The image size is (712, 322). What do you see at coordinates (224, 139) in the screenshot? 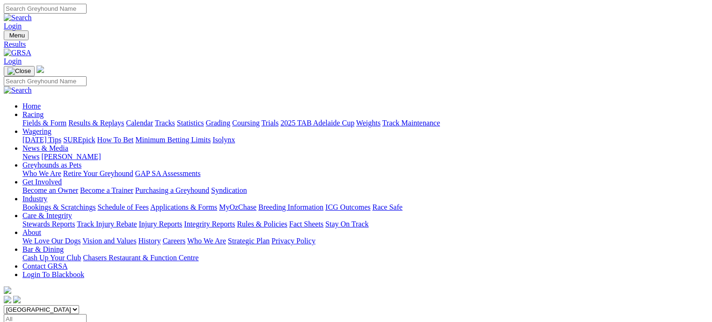
I see `a: Isolynx` at bounding box center [224, 139].